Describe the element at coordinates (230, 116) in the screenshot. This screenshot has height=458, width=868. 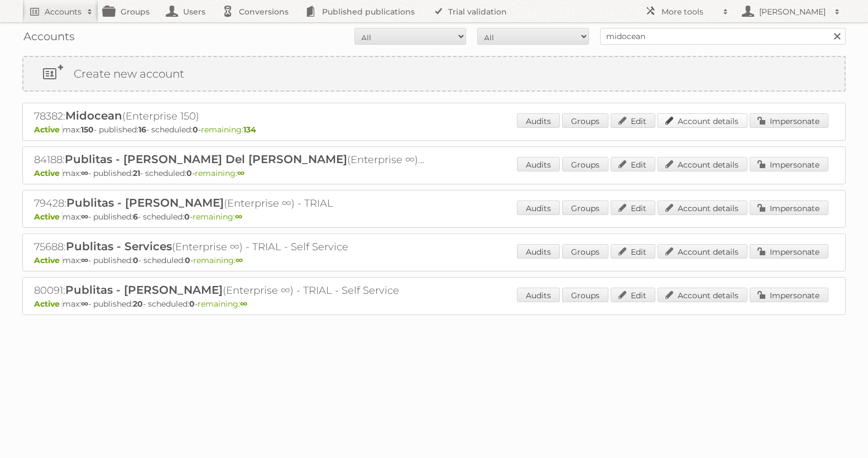
I see `h2: 78382: (Enterprise 150)` at that location.